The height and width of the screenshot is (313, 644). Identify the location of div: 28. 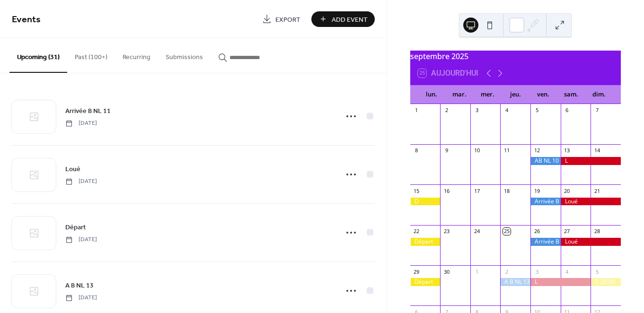
(597, 231).